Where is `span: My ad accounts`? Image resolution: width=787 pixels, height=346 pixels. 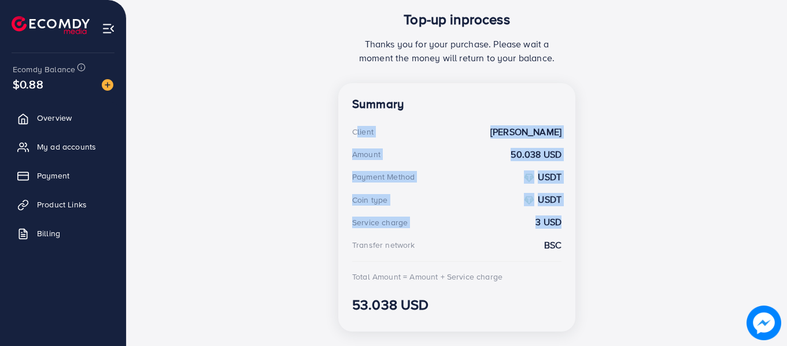
span: My ad accounts is located at coordinates (67, 147).